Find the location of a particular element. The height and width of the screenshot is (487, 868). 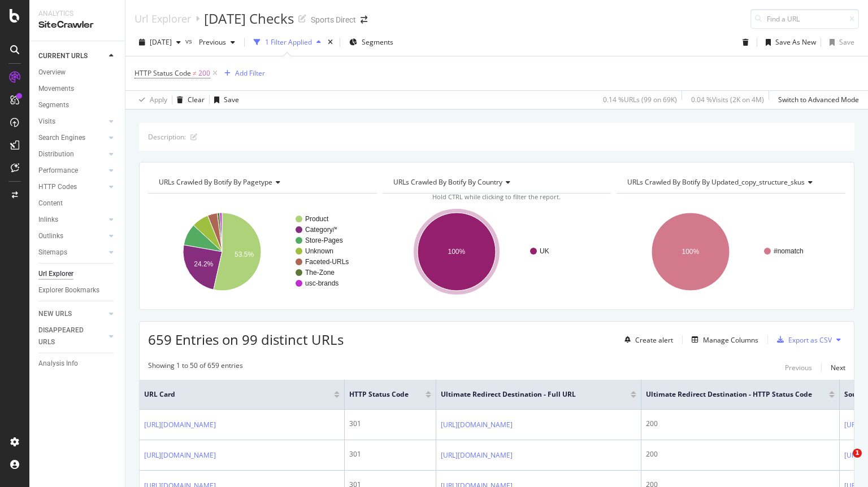

div: Previous is located at coordinates (798, 368).